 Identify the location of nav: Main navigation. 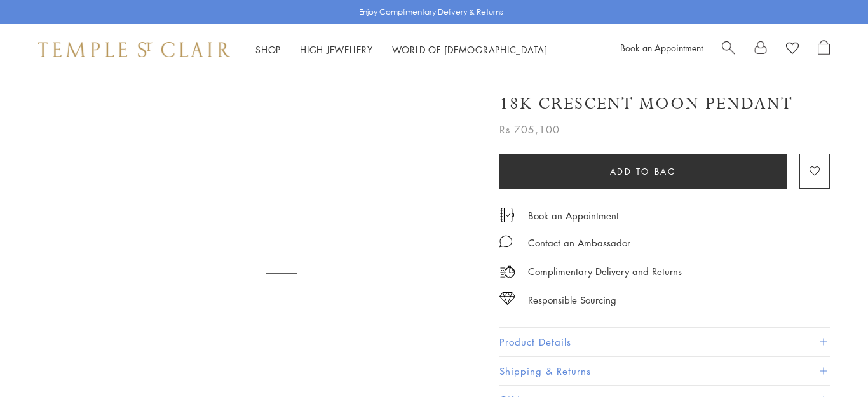
(401, 50).